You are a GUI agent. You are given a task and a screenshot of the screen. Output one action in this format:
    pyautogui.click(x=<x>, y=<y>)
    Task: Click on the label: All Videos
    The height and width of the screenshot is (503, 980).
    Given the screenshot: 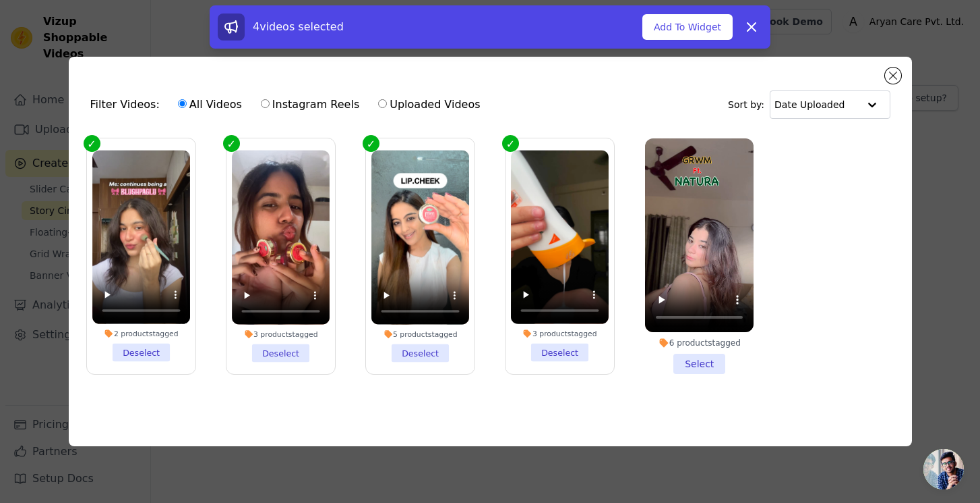 What is the action you would take?
    pyautogui.click(x=210, y=104)
    